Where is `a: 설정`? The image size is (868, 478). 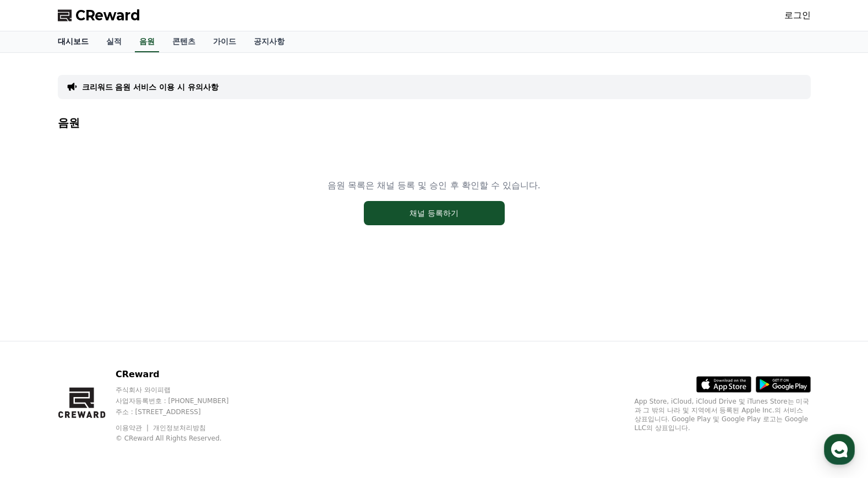
a: 설정 is located at coordinates (177, 363).